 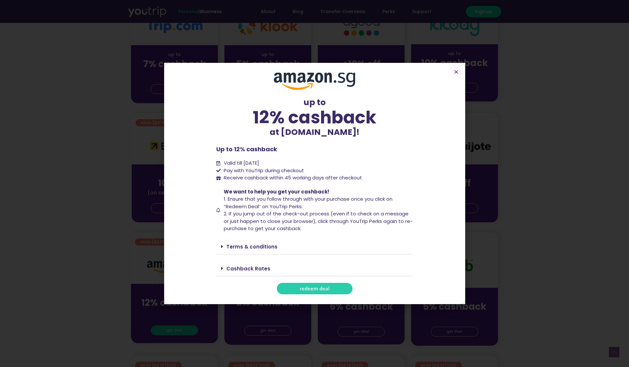 I want to click on span: Pay with YouTrip during checkout, so click(x=263, y=171).